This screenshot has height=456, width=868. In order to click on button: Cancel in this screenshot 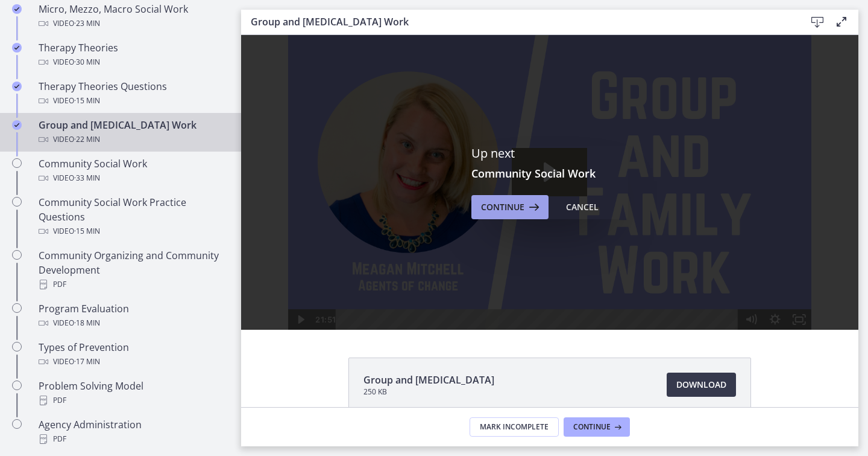, I will do `click(583, 207)`.